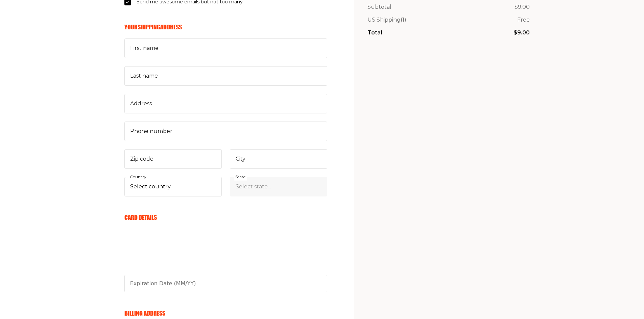 The image size is (644, 319). What do you see at coordinates (386, 20) in the screenshot?
I see `p: US Shipping (1)` at bounding box center [386, 20].